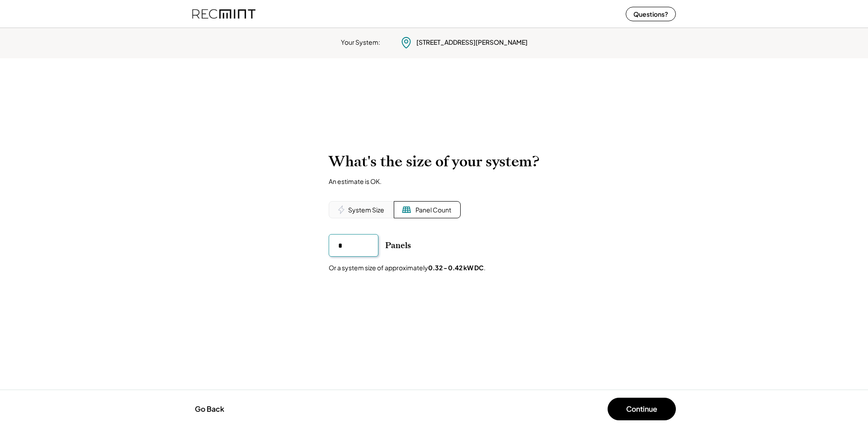 The width and height of the screenshot is (868, 428). I want to click on button: Go Back, so click(209, 409).